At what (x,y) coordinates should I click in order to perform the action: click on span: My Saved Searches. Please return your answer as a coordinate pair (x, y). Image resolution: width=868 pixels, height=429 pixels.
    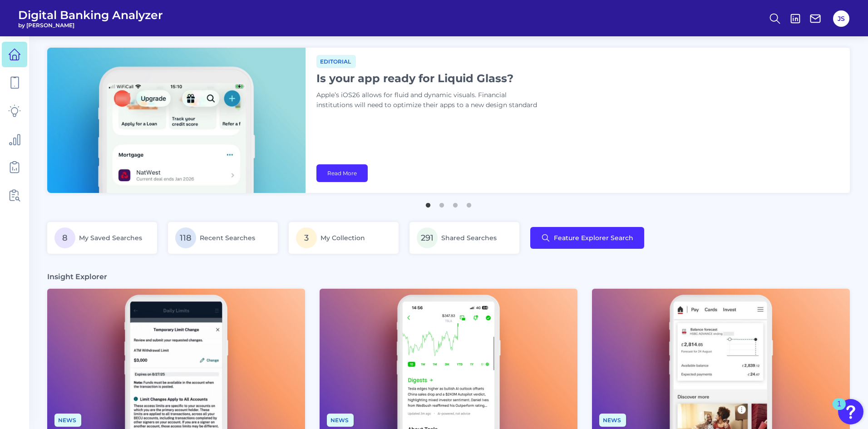
    Looking at the image, I should click on (110, 238).